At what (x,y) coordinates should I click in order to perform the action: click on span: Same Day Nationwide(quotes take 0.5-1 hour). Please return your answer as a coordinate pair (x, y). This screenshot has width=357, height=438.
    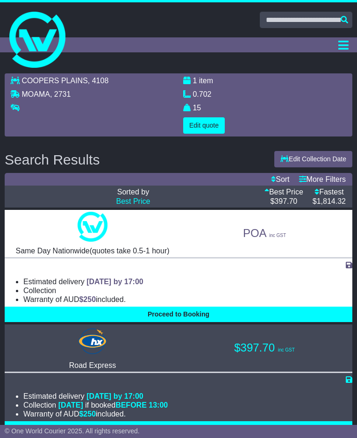
    Looking at the image, I should click on (92, 251).